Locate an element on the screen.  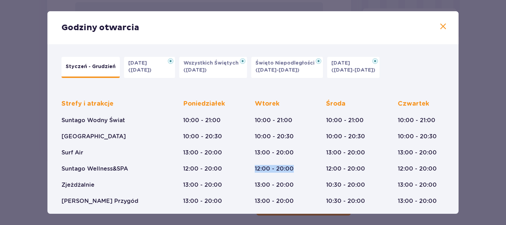
p: Suntago Wellness&SPA is located at coordinates (95, 169).